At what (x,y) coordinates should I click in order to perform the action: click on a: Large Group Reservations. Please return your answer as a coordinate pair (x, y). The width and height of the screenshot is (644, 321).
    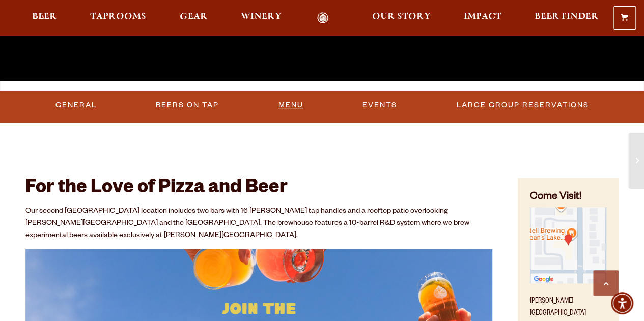
    Looking at the image, I should click on (523, 105).